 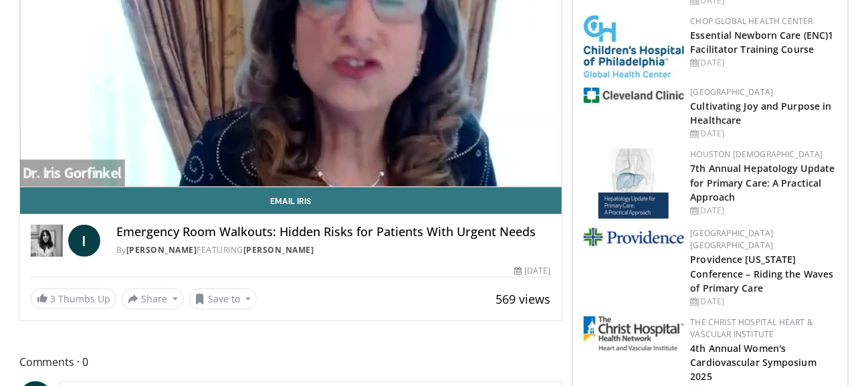 What do you see at coordinates (152, 299) in the screenshot?
I see `button: Share` at bounding box center [152, 299].